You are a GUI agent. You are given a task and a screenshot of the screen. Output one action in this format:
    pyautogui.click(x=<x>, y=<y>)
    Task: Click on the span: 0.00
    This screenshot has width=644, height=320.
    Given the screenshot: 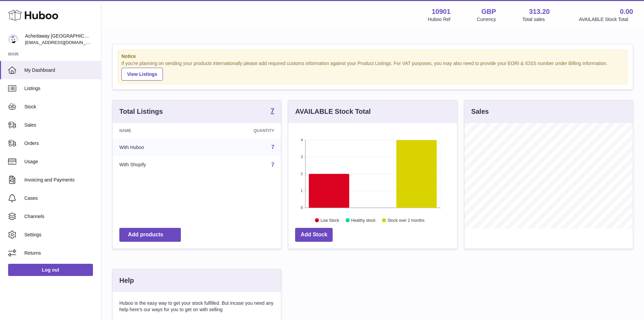 What is the action you would take?
    pyautogui.click(x=621, y=12)
    